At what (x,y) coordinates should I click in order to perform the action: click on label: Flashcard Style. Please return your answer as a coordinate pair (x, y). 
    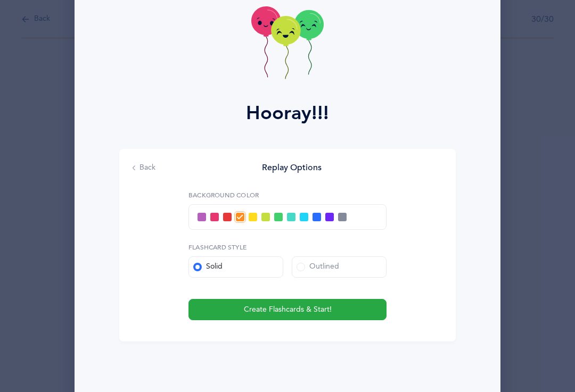
    Looking at the image, I should click on (288, 248).